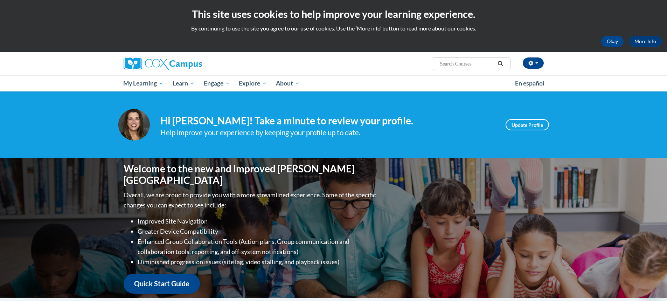 This screenshot has height=301, width=667. Describe the element at coordinates (162, 283) in the screenshot. I see `a: Quick Start Guide` at that location.